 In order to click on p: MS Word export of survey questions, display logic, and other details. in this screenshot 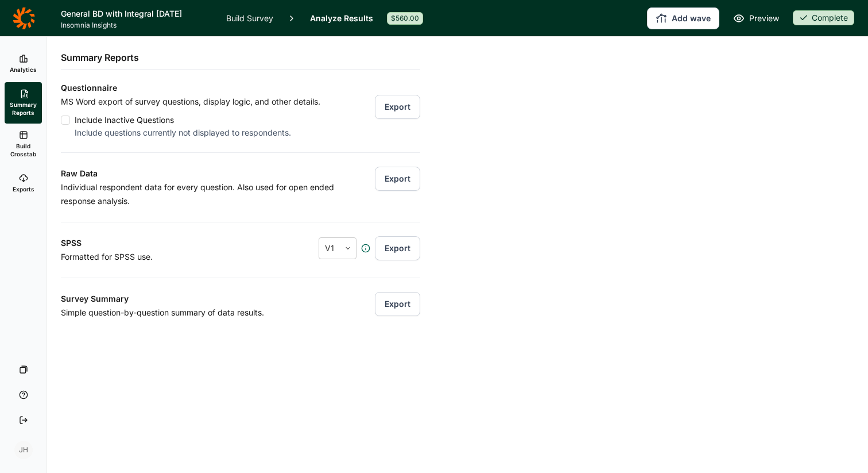, I will do `click(190, 101)`.